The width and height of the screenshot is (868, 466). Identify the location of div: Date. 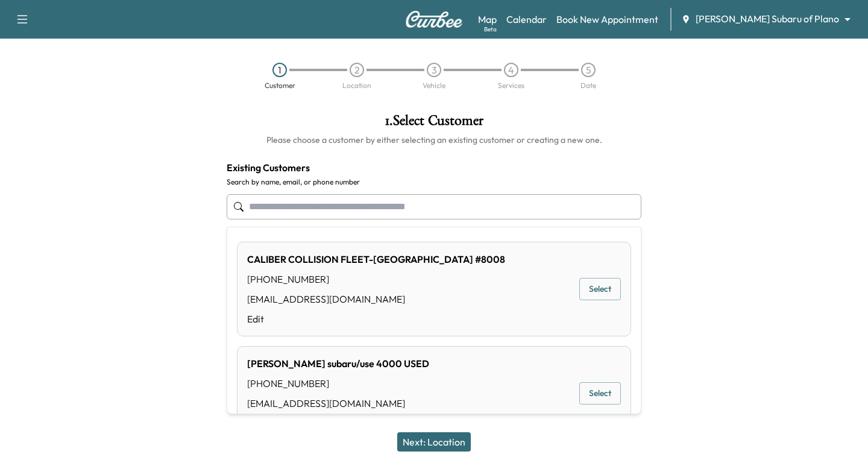
(588, 85).